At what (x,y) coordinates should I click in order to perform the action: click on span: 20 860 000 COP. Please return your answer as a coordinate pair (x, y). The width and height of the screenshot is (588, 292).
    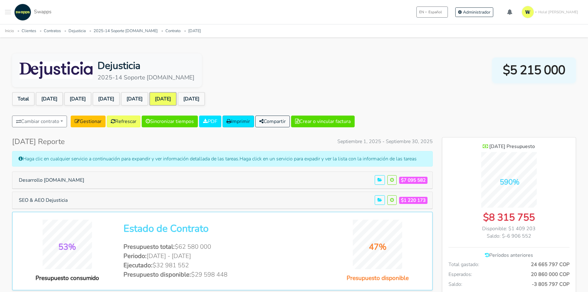
    Looking at the image, I should click on (550, 274).